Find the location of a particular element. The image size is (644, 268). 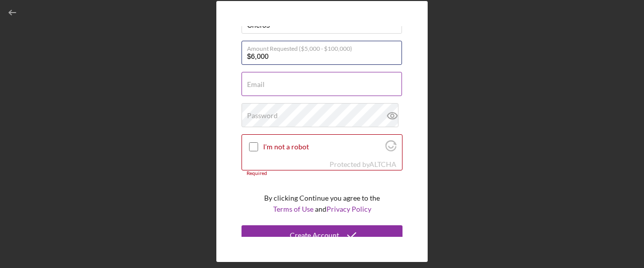

div: Protected by is located at coordinates (363, 164).